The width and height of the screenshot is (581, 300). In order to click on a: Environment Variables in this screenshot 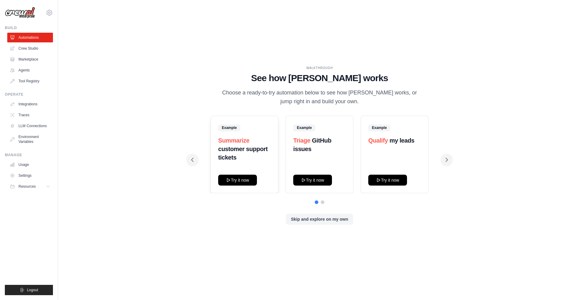, I will do `click(30, 139)`.